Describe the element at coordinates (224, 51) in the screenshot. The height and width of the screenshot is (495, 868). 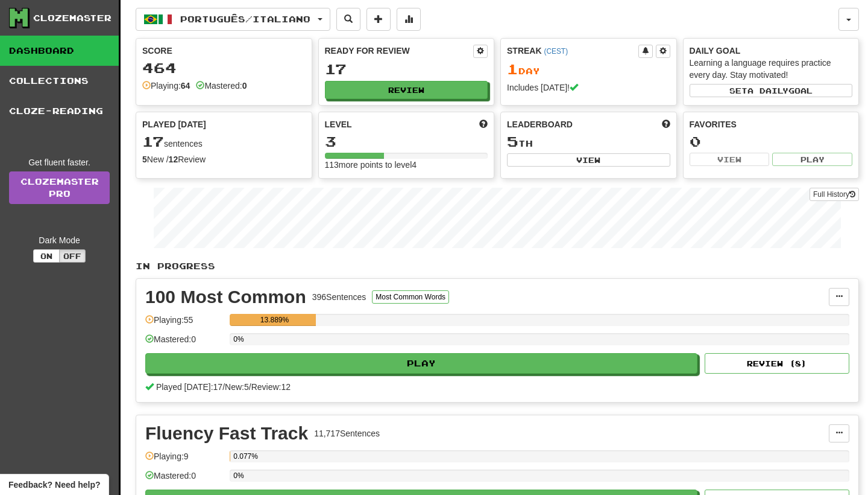
I see `div: Score` at that location.